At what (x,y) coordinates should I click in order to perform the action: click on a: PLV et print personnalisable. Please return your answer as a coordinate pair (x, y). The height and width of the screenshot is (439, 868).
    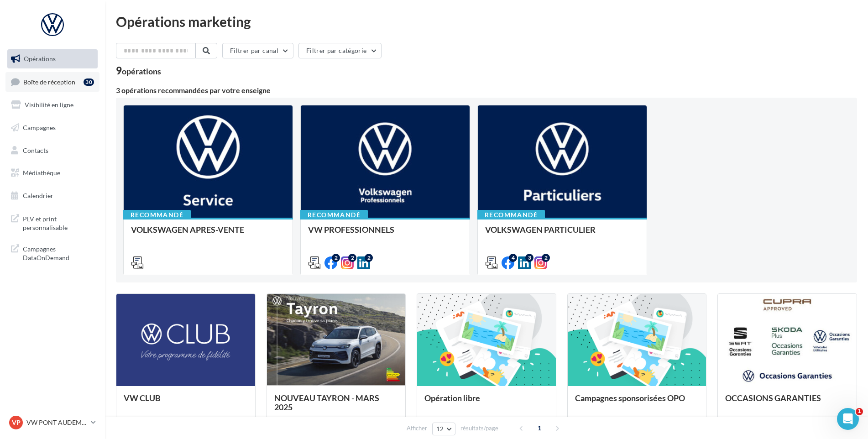
    Looking at the image, I should click on (53, 222).